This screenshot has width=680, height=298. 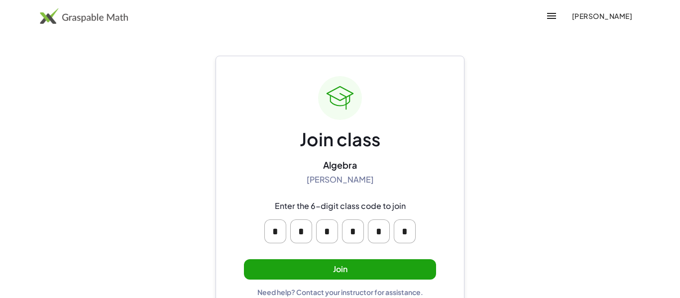 What do you see at coordinates (327, 232) in the screenshot?
I see `input: Please enter OTP character 3` at bounding box center [327, 232].